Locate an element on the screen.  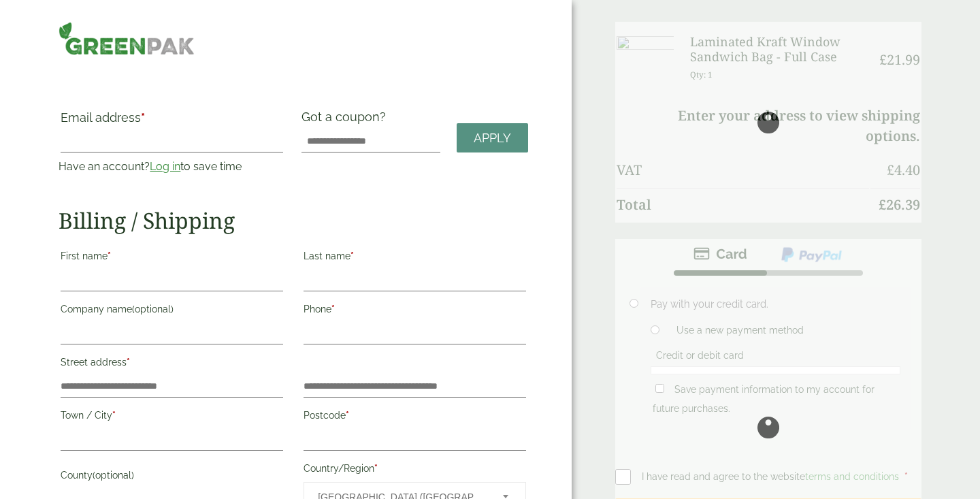
label: Company name is located at coordinates (171, 311).